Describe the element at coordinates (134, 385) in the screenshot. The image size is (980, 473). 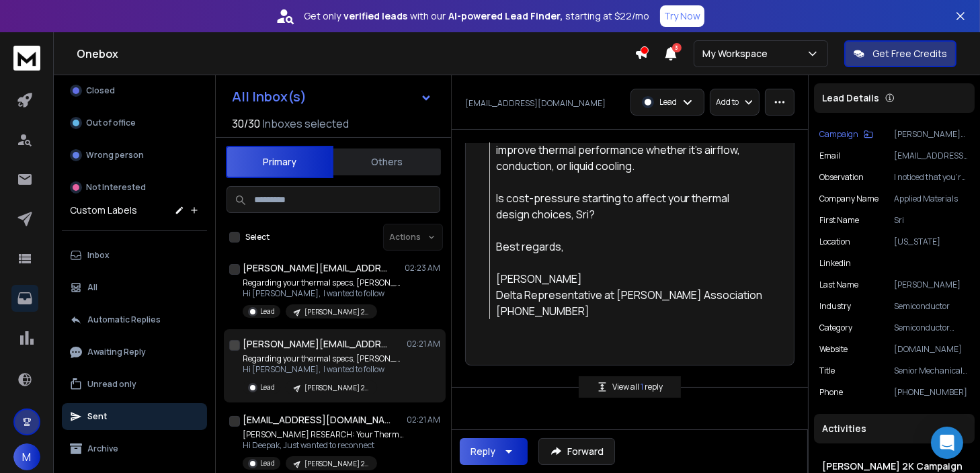
I see `button: Unread only` at that location.